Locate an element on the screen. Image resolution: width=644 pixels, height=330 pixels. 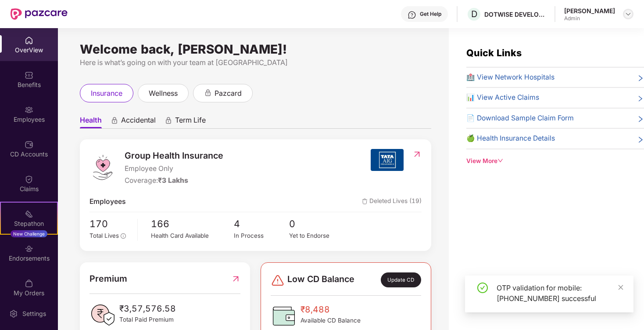
span: 🏥 View Network Hospitals is located at coordinates (510, 77).